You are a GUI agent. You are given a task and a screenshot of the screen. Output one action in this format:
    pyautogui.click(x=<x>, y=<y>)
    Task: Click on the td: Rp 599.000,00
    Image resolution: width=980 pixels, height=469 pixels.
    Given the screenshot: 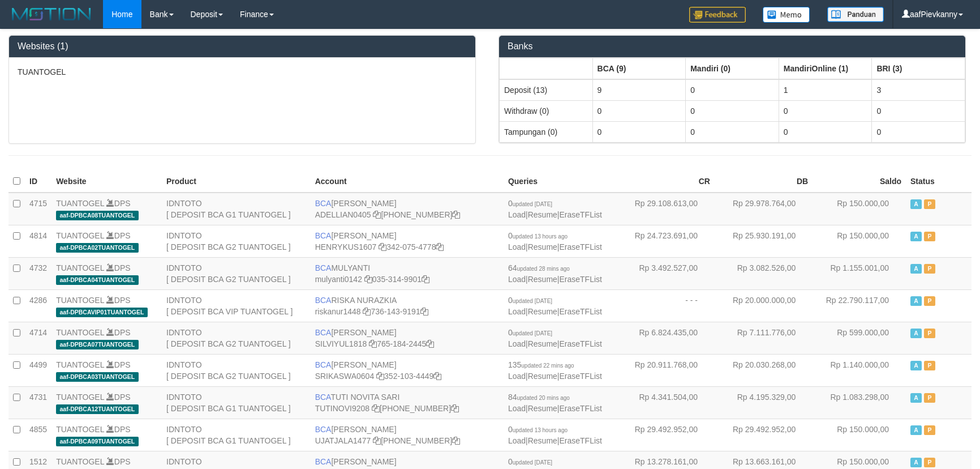 What is the action you would take?
    pyautogui.click(x=859, y=337)
    